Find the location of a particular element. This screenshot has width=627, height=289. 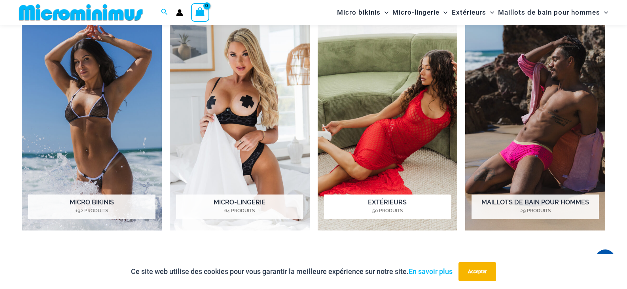

a: Voir le panier, vide is located at coordinates (200, 12).